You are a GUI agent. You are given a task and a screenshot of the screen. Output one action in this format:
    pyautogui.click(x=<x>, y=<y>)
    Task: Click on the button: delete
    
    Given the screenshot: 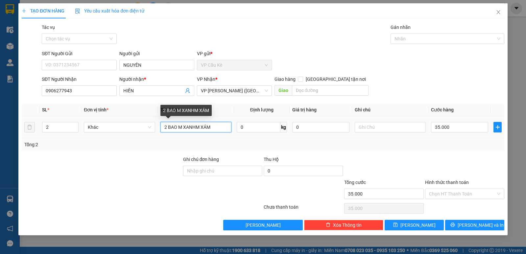 What is the action you would take?
    pyautogui.click(x=30, y=127)
    